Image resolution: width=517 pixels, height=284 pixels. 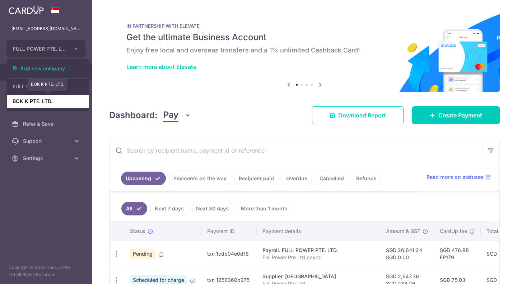 What do you see at coordinates (40, 49) in the screenshot?
I see `span: FULL POWER PTE. LTD.` at bounding box center [40, 49].